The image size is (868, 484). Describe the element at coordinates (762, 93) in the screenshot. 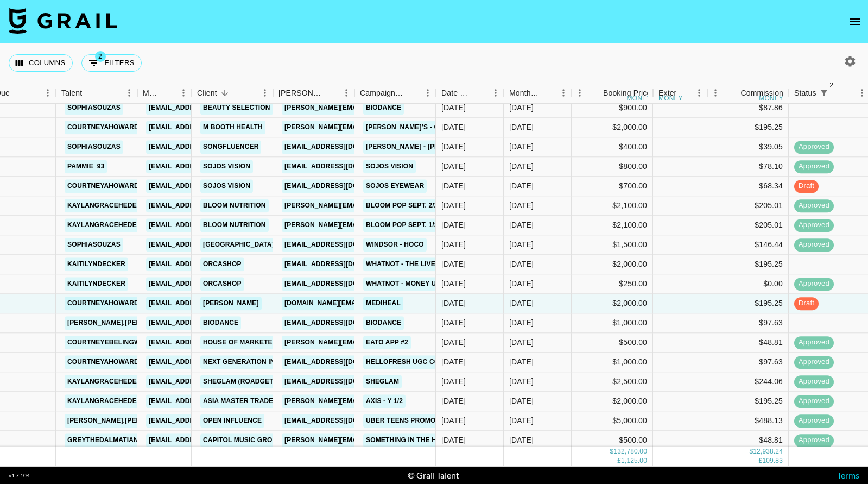

I see `div: Commission` at that location.